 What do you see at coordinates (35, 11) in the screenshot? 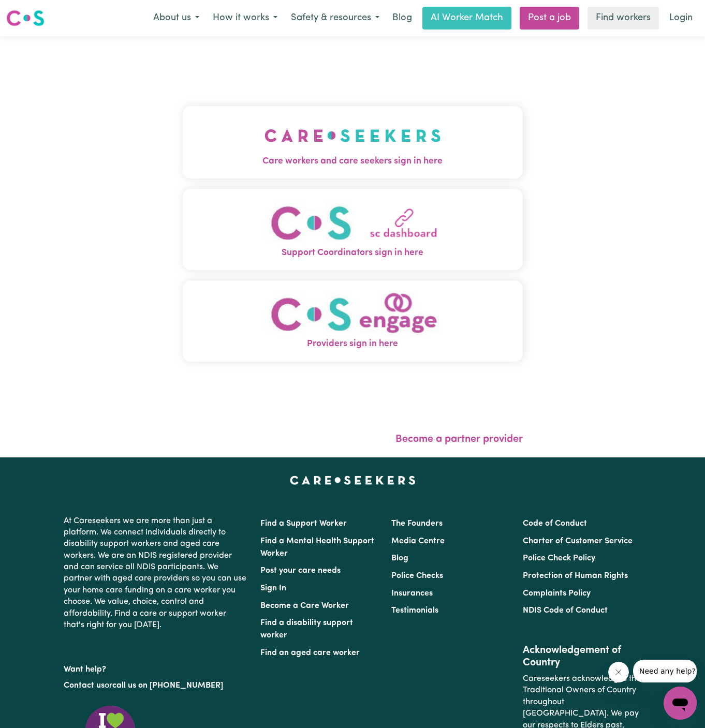
I see `span: Need any help?` at bounding box center [35, 11].